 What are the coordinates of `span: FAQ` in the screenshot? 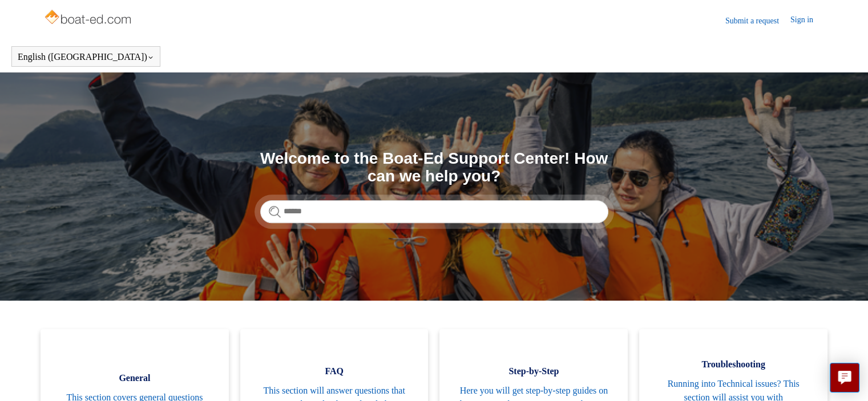 It's located at (334, 372).